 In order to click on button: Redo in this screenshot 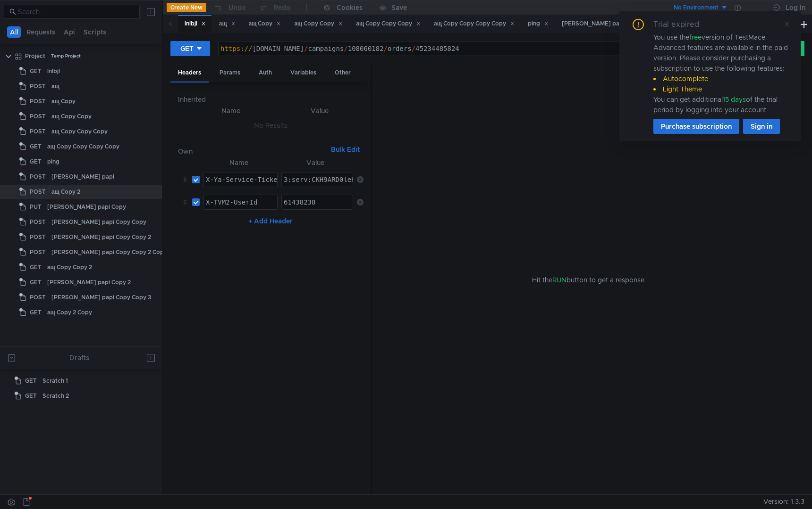, I will do `click(275, 7)`.